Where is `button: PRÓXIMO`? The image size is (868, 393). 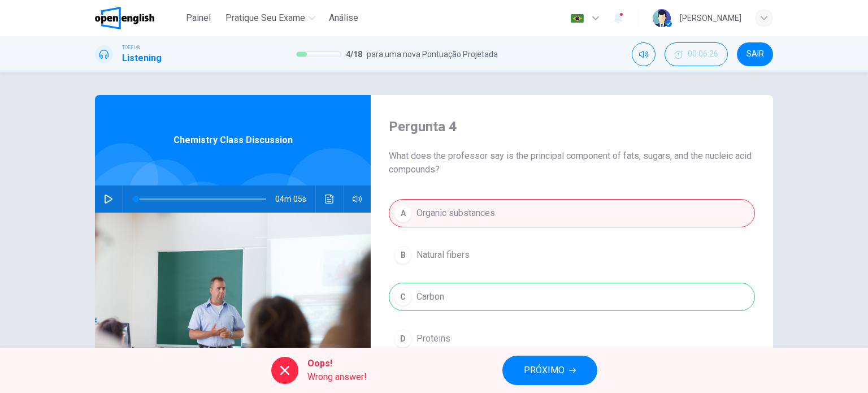
button: PRÓXIMO is located at coordinates (550, 370).